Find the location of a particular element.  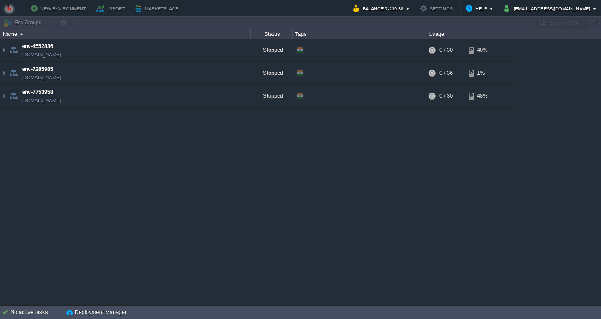

a: env-4552836 is located at coordinates (38, 46).